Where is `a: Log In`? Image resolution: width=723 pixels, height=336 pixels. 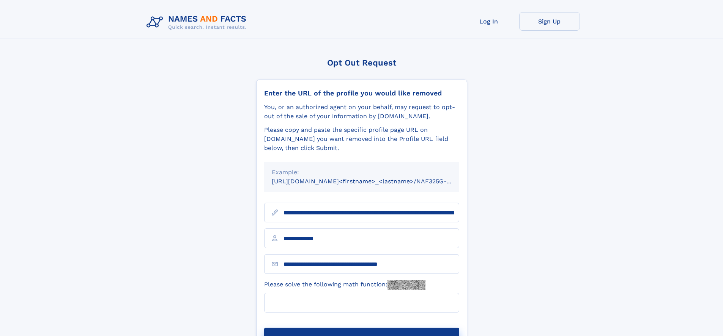 a: Log In is located at coordinates (489, 21).